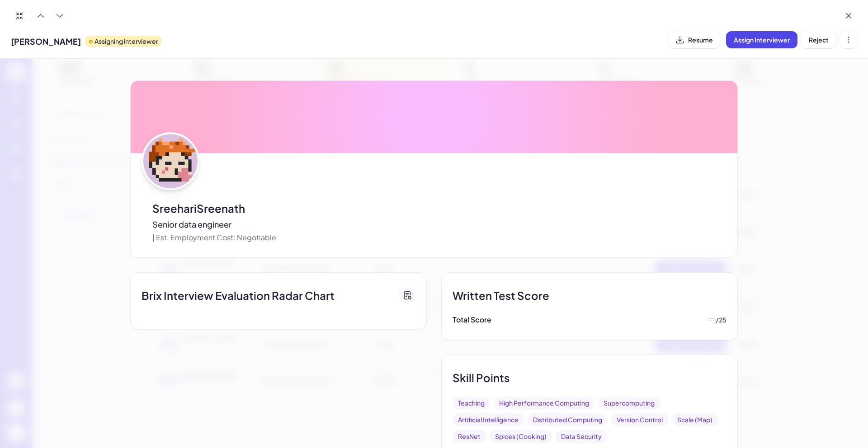  What do you see at coordinates (214, 224) in the screenshot?
I see `p: Senior data engineer` at bounding box center [214, 224].